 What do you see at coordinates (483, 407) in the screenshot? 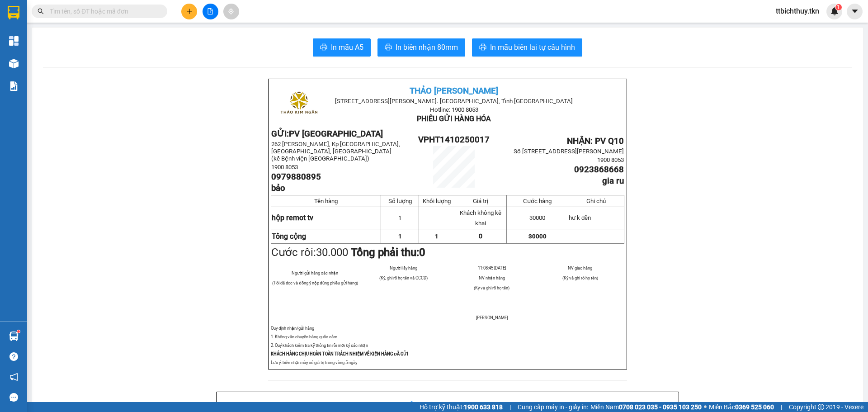
I see `strong: 1900 633 818` at bounding box center [483, 407].